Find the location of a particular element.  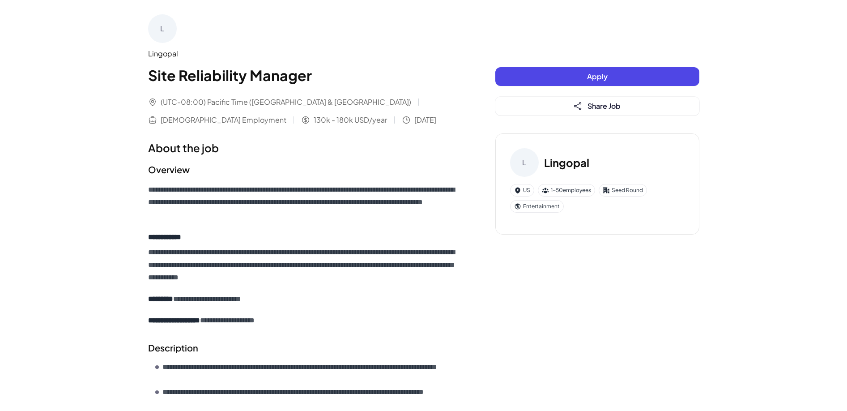

span: Apply is located at coordinates (597, 76).